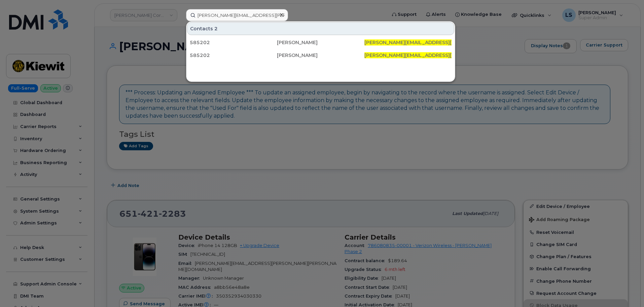 This screenshot has width=644, height=307. I want to click on div: Contacts, so click(321, 28).